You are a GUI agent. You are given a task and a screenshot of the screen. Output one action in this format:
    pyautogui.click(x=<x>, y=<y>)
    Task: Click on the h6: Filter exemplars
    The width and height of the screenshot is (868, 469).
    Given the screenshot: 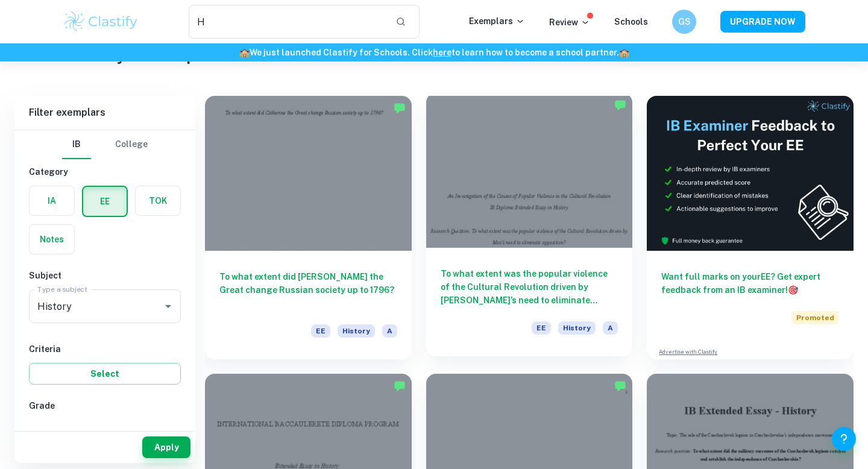 What is the action you would take?
    pyautogui.click(x=105, y=113)
    